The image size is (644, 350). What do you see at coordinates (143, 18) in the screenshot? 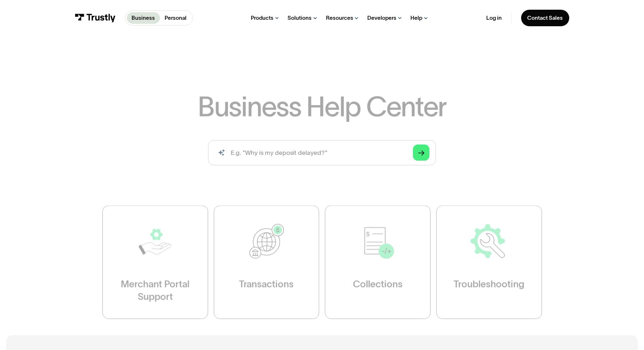
I see `a: Business` at bounding box center [143, 18].